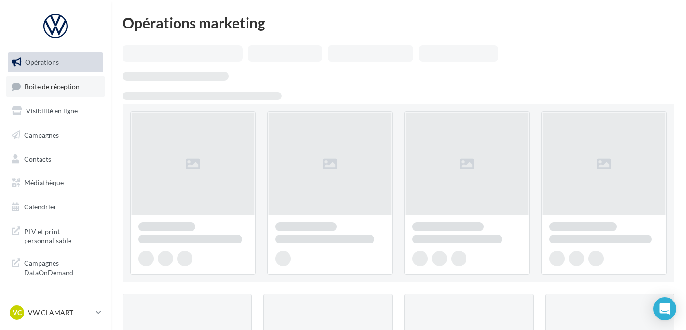 This screenshot has height=330, width=686. What do you see at coordinates (38, 158) in the screenshot?
I see `span: Contacts` at bounding box center [38, 158].